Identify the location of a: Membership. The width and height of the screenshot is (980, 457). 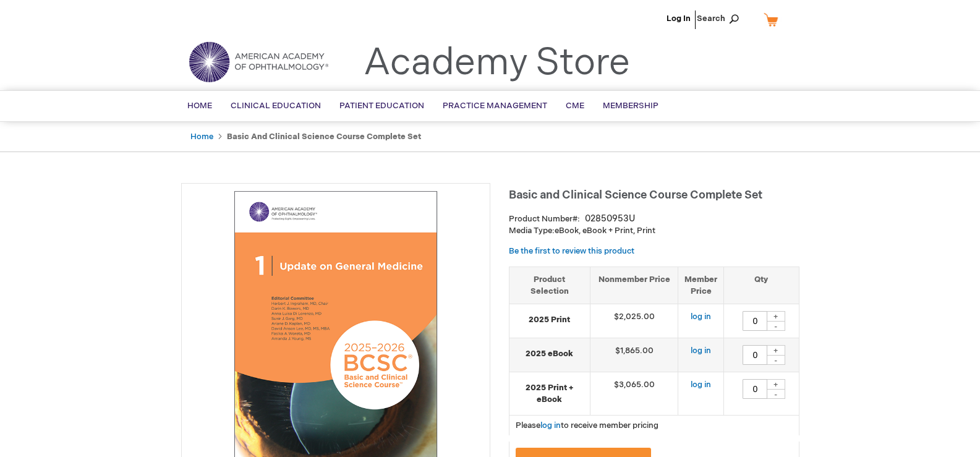
(631, 106).